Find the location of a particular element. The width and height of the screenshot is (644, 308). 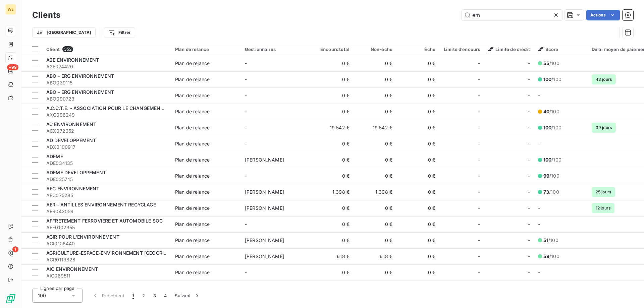

div: Échu is located at coordinates (418, 49).